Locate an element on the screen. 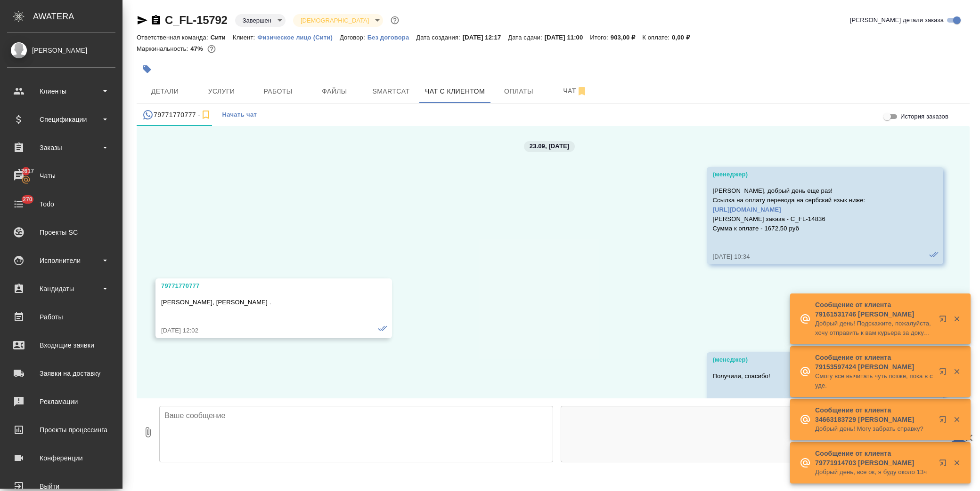  div: Заявки на доставку is located at coordinates (61, 374).